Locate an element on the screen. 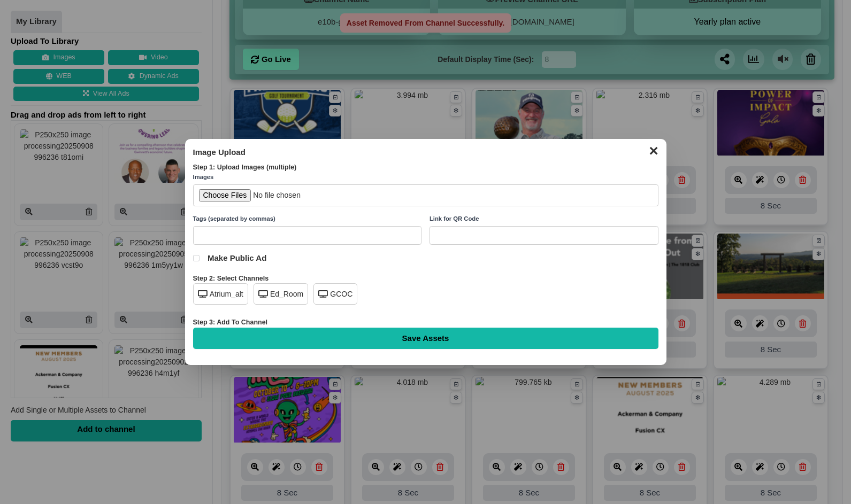 The width and height of the screenshot is (851, 504). div: Atrium_alt is located at coordinates (220, 294).